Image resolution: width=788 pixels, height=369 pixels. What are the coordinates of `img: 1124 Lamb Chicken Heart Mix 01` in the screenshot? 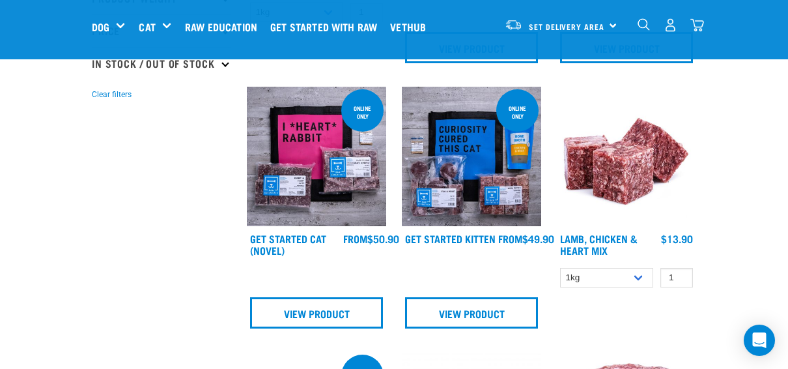 It's located at (626, 156).